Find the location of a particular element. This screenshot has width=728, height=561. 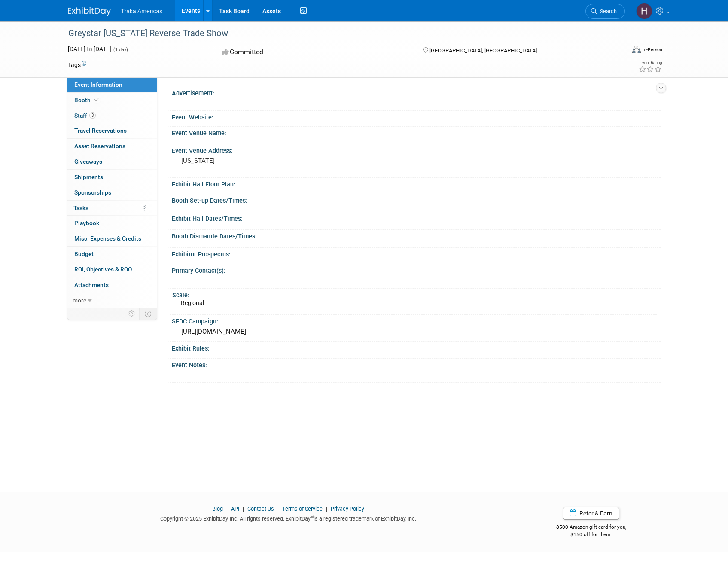

span: Search is located at coordinates (607, 11).